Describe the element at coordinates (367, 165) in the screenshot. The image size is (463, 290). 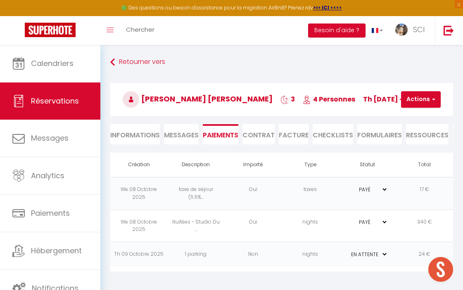
I see `th: Statut` at that location.